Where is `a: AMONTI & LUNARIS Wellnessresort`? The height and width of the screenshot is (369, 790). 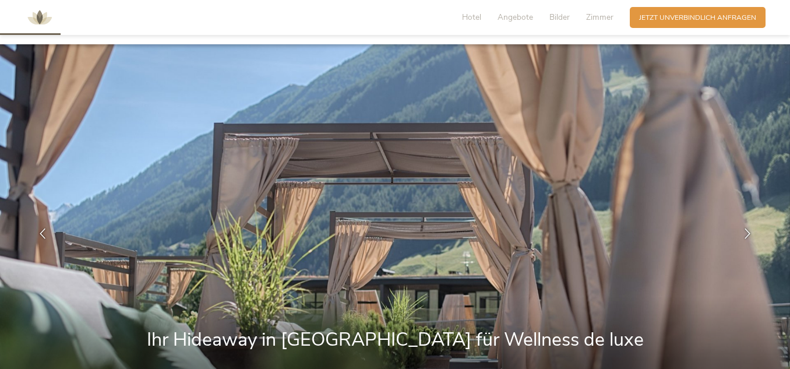 a: AMONTI & LUNARIS Wellnessresort is located at coordinates (40, 17).